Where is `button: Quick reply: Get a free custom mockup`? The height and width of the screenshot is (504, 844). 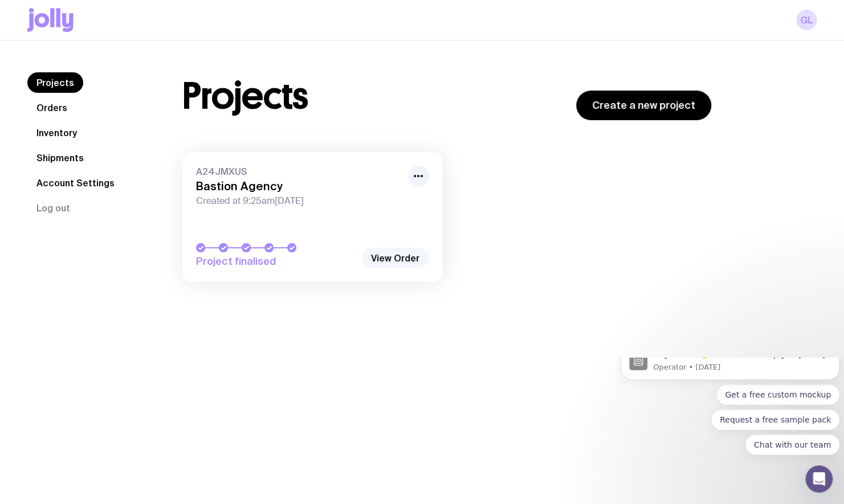
button: Quick reply: Get a free custom mockup is located at coordinates (162, 37).